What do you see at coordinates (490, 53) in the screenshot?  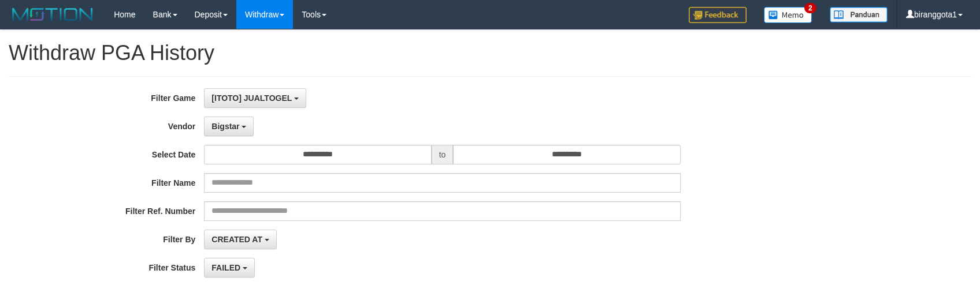 I see `h1: Withdraw PGA History` at bounding box center [490, 53].